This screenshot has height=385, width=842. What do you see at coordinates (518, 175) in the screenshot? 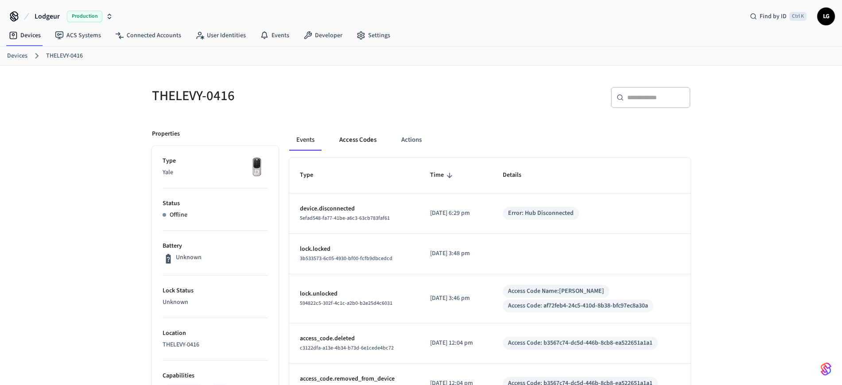
I see `span: Details` at bounding box center [518, 175].